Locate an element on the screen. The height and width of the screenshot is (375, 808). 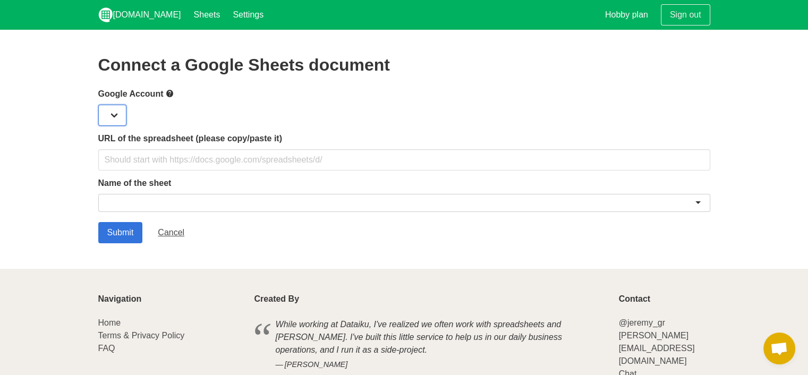
label: Google Account is located at coordinates (404, 93).